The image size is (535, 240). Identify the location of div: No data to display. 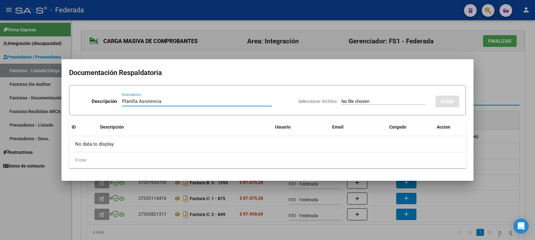
(267, 144).